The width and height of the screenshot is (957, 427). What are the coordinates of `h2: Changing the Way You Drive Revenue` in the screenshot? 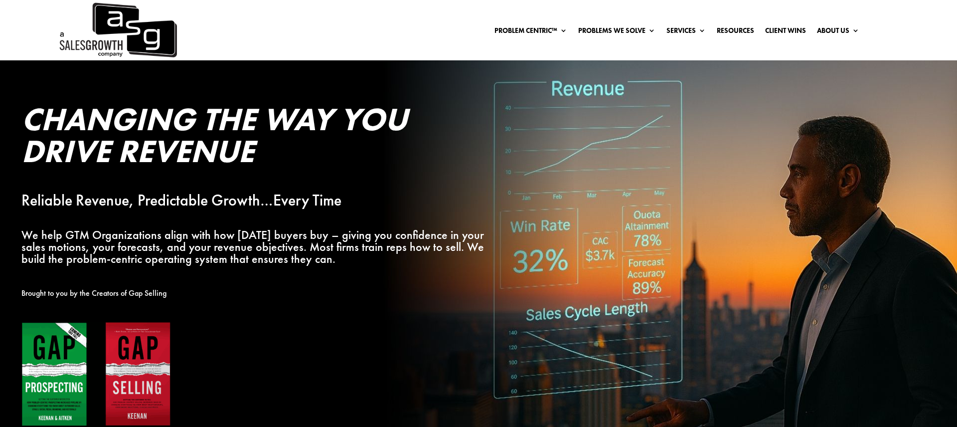 It's located at (258, 138).